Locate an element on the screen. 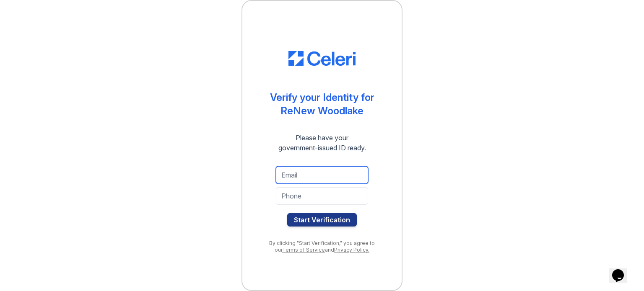  button: Start Verification is located at coordinates (322, 220).